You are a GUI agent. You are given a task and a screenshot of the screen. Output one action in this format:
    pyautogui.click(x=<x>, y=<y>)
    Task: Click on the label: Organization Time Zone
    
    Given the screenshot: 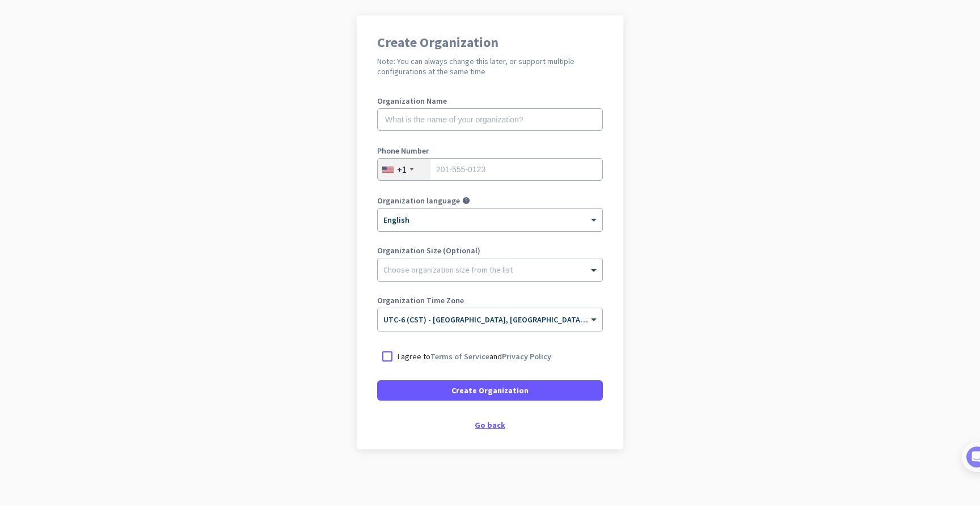 What is the action you would take?
    pyautogui.click(x=490, y=301)
    